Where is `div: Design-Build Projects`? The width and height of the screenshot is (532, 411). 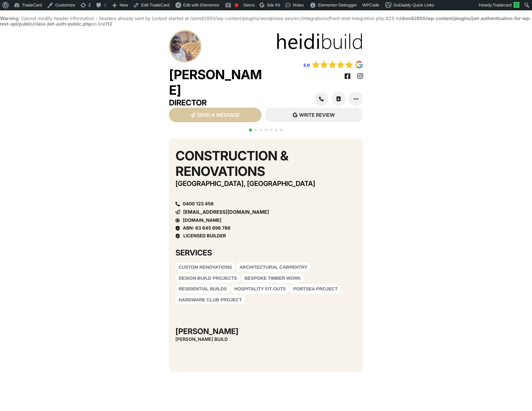 div: Design-Build Projects is located at coordinates (207, 278).